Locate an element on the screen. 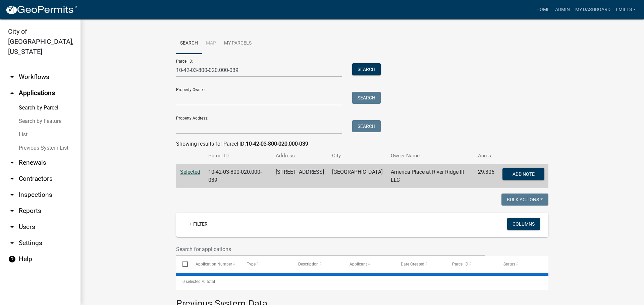 This screenshot has height=305, width=644. span: 0 selected / is located at coordinates (193, 282).